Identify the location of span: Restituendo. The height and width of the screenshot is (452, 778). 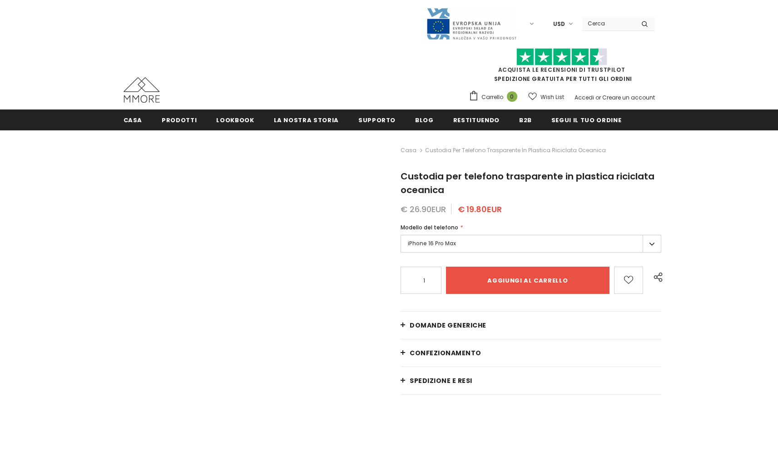
(477, 120).